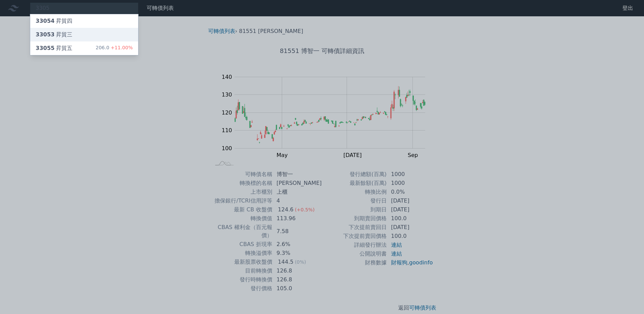 Image resolution: width=644 pixels, height=314 pixels. Describe the element at coordinates (84, 21) in the screenshot. I see `a: 33054昇貿四` at that location.